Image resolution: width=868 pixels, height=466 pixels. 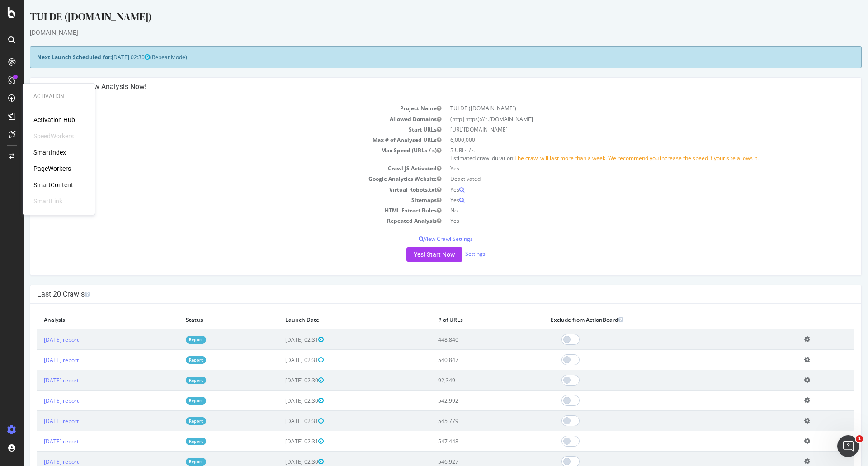 What do you see at coordinates (54, 120) in the screenshot?
I see `a: Activation Hub` at bounding box center [54, 120].